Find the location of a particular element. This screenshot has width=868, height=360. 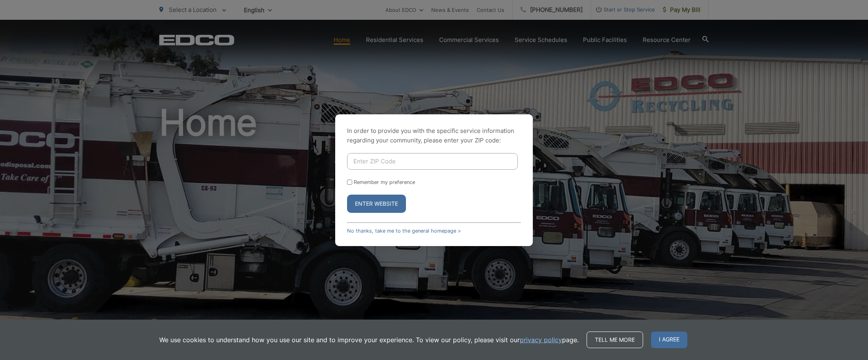

a: No thanks, take me to the general homepage > is located at coordinates (404, 231).